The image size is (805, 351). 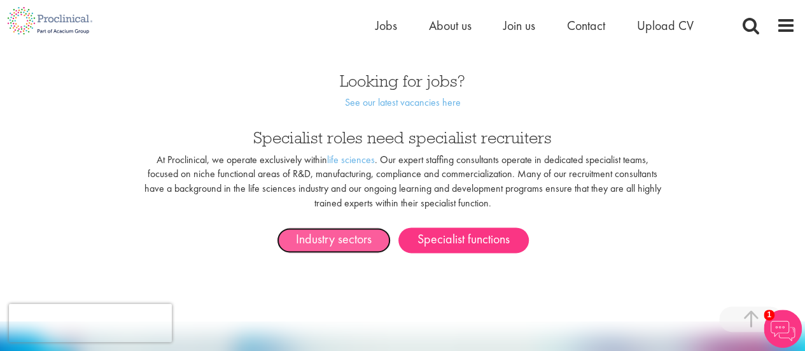 I want to click on p: At Proclinical, we operate exclusively within . Our expert staffing consultants operate in dedica..., so click(x=402, y=181).